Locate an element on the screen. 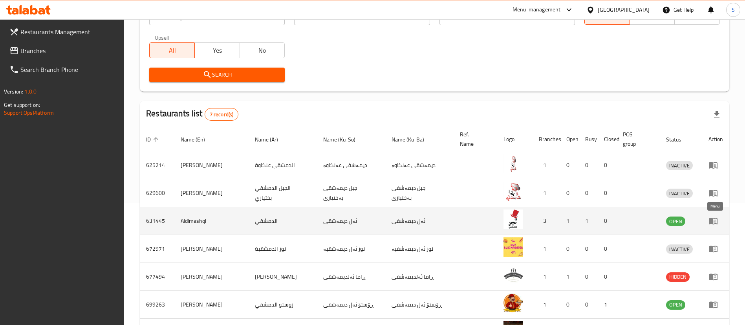  span: TMP is located at coordinates (697, 17).